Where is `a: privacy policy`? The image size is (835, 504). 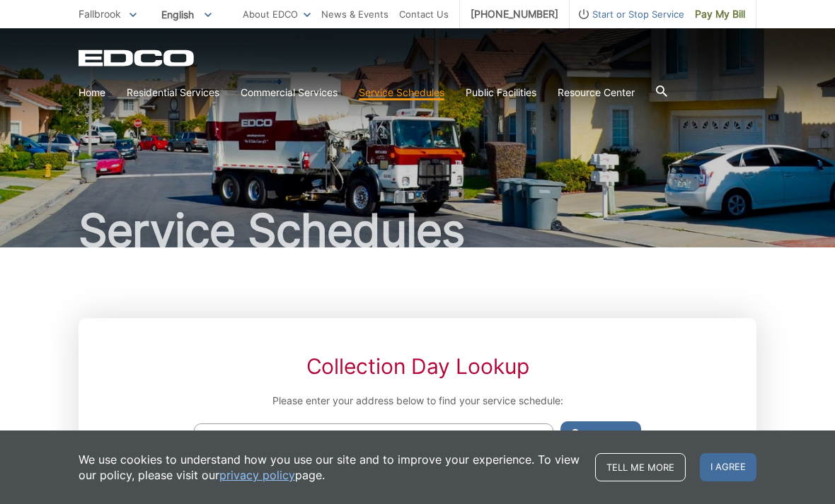 a: privacy policy is located at coordinates (257, 475).